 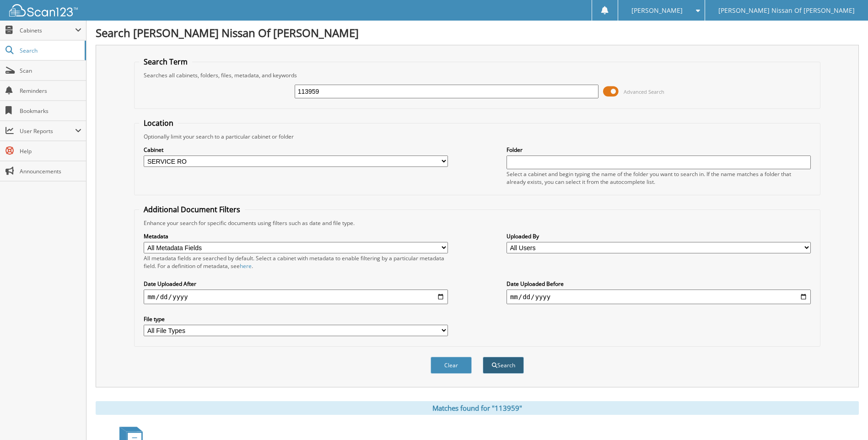 I want to click on span: User Reports, so click(x=47, y=131).